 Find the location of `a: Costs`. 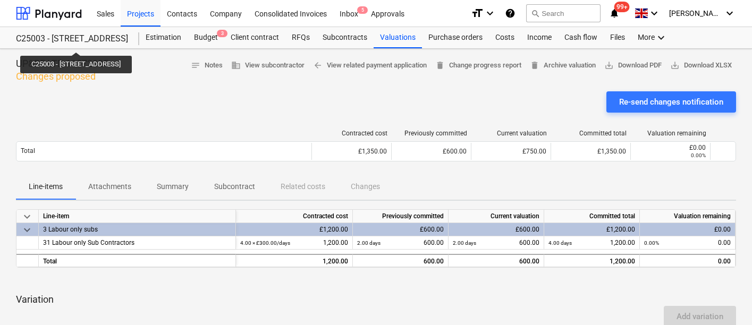

a: Costs is located at coordinates (505, 38).